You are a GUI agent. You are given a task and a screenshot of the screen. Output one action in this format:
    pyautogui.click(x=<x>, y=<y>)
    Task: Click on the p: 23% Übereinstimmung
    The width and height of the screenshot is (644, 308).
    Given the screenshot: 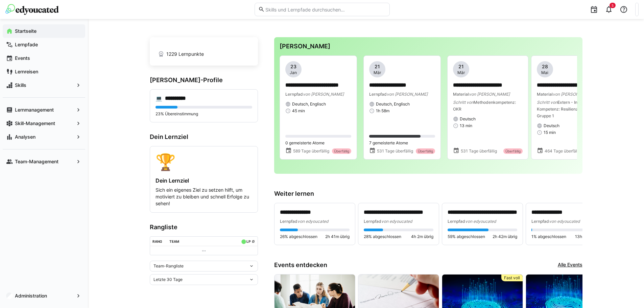 What is the action you would take?
    pyautogui.click(x=204, y=114)
    